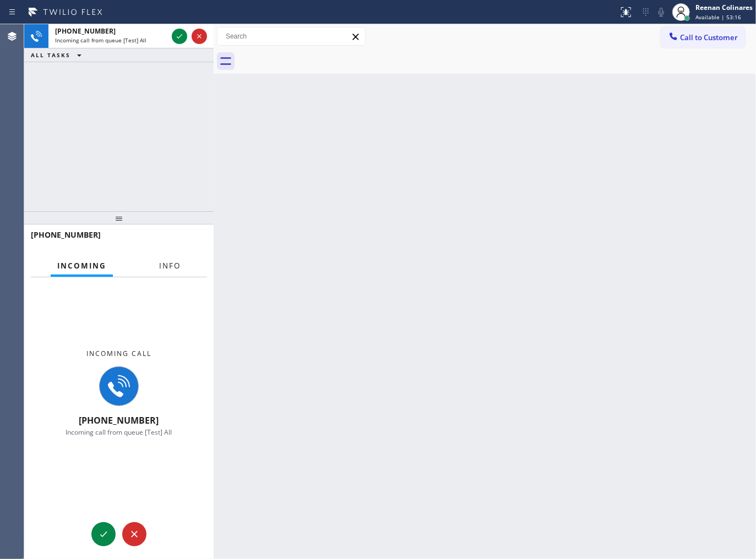 The width and height of the screenshot is (756, 559). I want to click on button: Call to Customer, so click(703, 38).